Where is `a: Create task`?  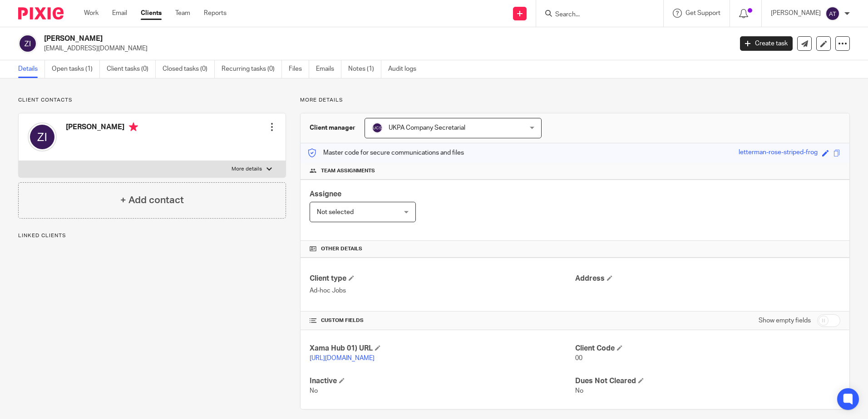 a: Create task is located at coordinates (766, 43).